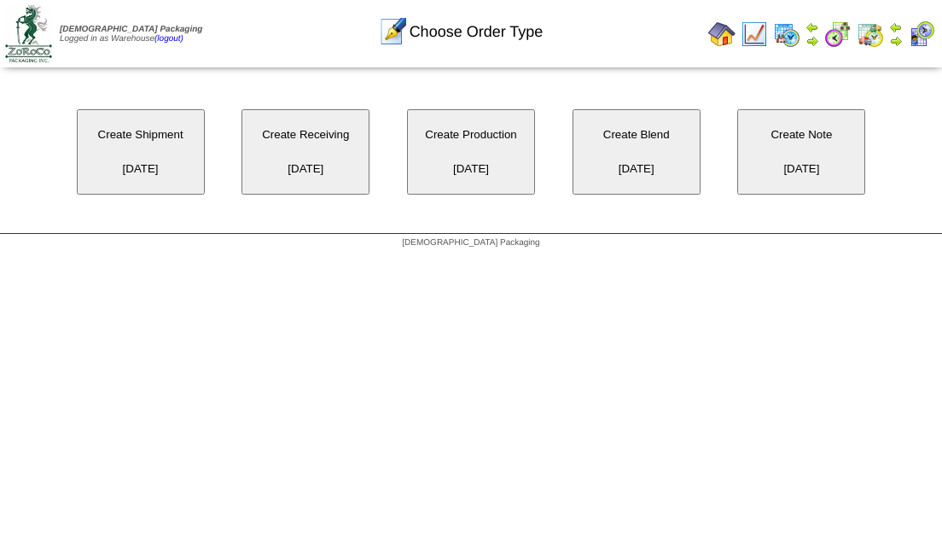 This screenshot has width=942, height=560. What do you see at coordinates (922, 35) in the screenshot?
I see `img: calendarcustomer.gif` at bounding box center [922, 35].